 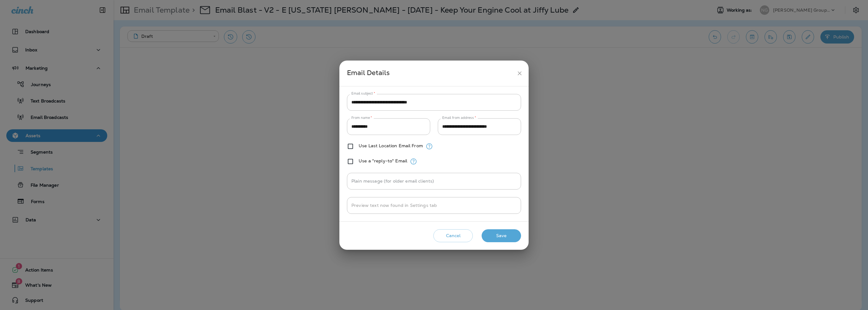 I want to click on button: close, so click(x=520, y=73).